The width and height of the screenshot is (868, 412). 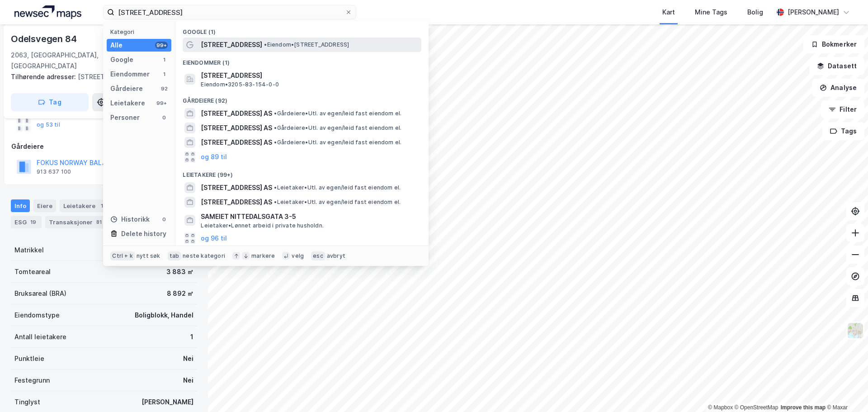 What do you see at coordinates (755, 12) in the screenshot?
I see `div: Bolig` at bounding box center [755, 12].